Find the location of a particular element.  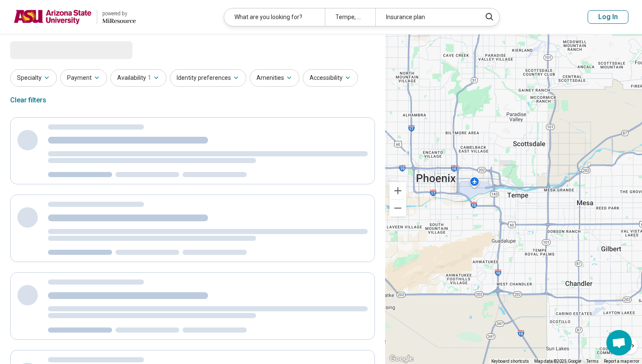

button: Identity preferences is located at coordinates (208, 78).